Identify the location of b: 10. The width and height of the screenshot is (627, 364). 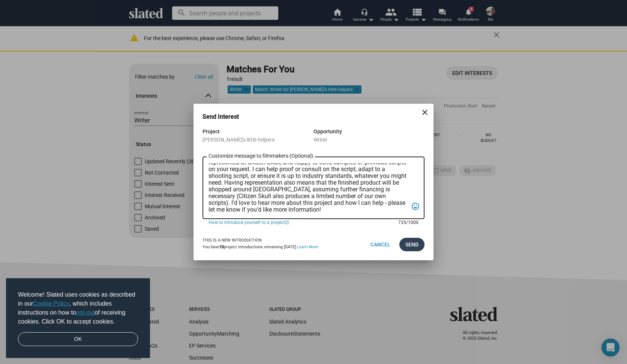
(222, 247).